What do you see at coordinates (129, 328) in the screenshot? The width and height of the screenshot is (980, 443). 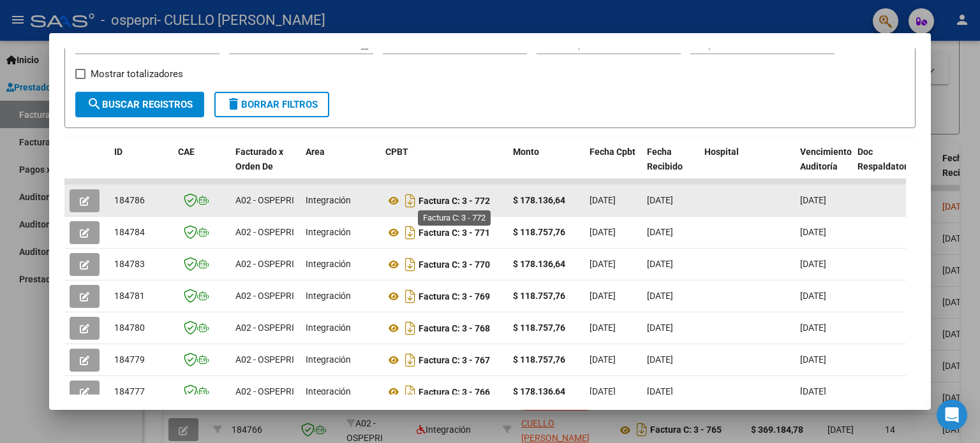 I see `span: 184780` at bounding box center [129, 328].